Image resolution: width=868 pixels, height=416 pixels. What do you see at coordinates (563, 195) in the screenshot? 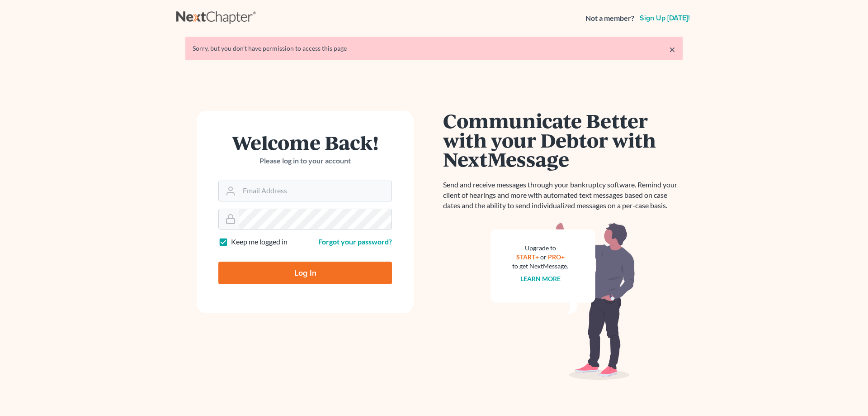
I see `p: Send and receive messages through your bankruptcy software. Remind your client of hearings and mo...` at bounding box center [563, 195].